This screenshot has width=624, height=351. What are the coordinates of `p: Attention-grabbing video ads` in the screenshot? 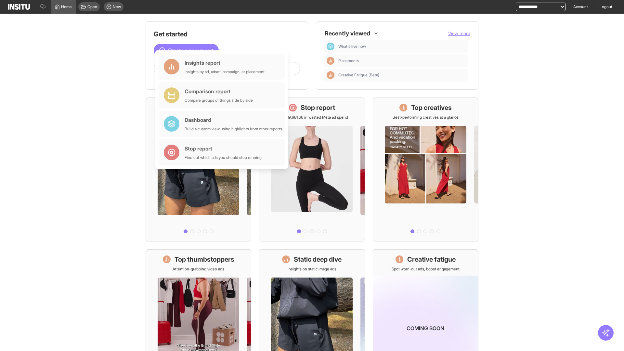 It's located at (198, 269).